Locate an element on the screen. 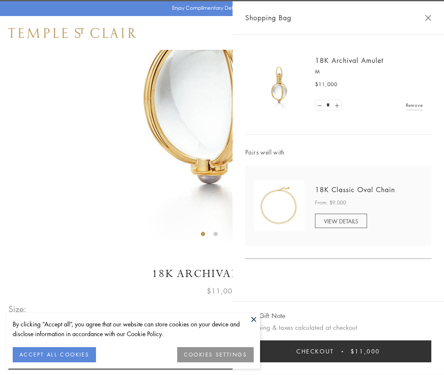  span: Pairs well with is located at coordinates (338, 152).